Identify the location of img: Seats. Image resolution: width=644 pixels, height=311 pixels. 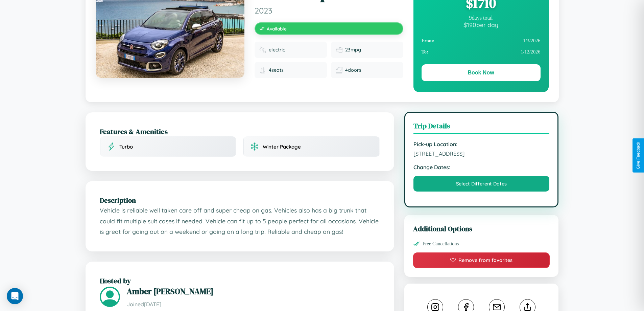
(263, 70).